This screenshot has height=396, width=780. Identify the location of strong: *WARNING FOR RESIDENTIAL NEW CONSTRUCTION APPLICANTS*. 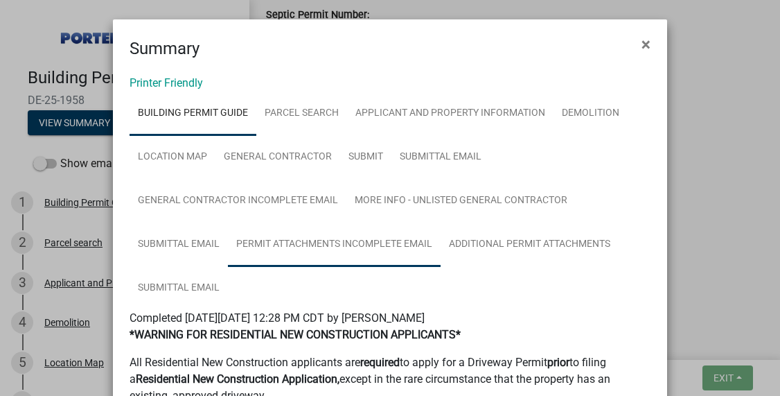
(295, 334).